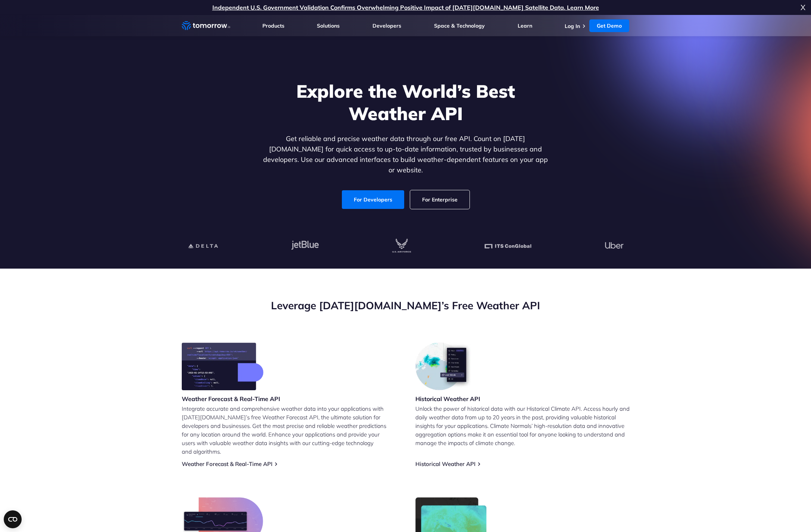 Image resolution: width=811 pixels, height=532 pixels. Describe the element at coordinates (328, 26) in the screenshot. I see `a: Solutions` at that location.